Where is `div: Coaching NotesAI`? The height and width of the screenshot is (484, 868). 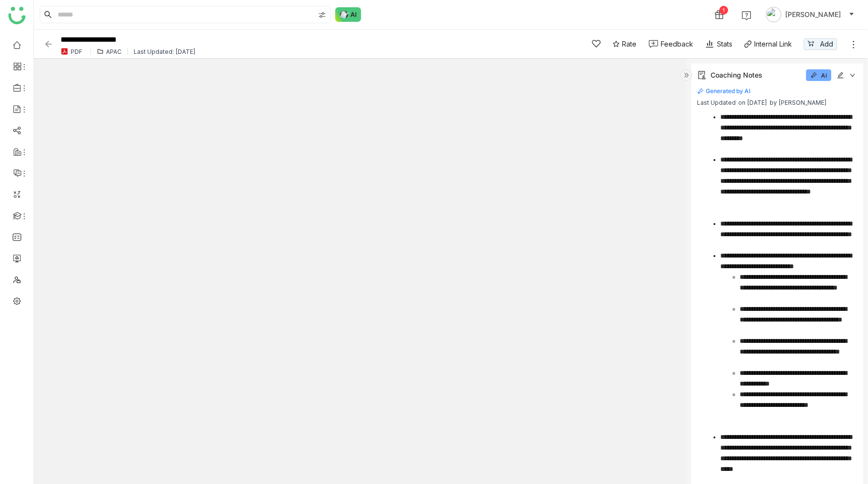
div: Coaching NotesAI is located at coordinates (777, 75).